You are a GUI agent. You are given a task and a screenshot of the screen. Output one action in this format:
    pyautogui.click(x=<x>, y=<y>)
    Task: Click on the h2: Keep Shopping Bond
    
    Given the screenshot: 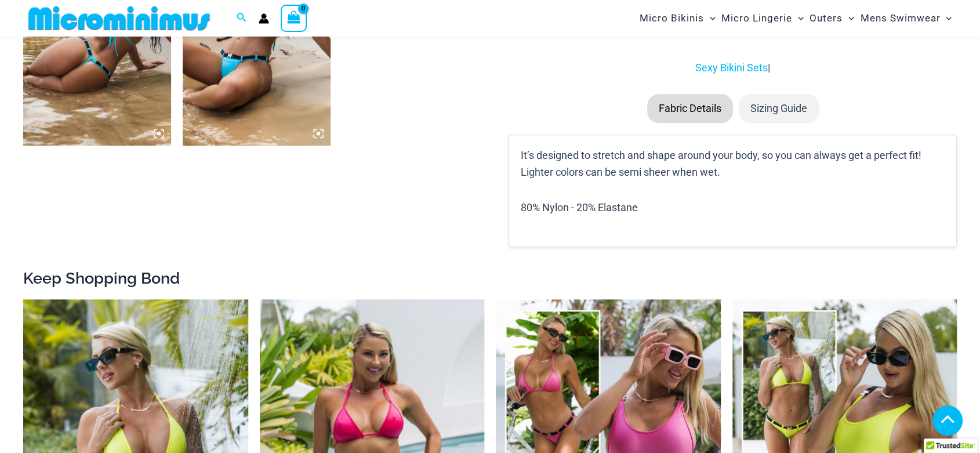 What is the action you would take?
    pyautogui.click(x=490, y=278)
    